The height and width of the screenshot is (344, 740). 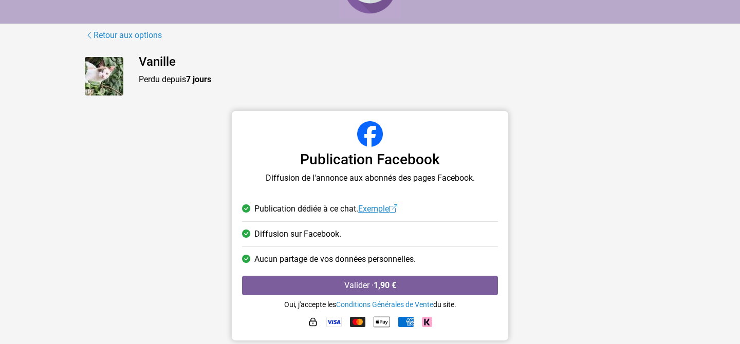 I want to click on strong: 7 jours, so click(x=198, y=79).